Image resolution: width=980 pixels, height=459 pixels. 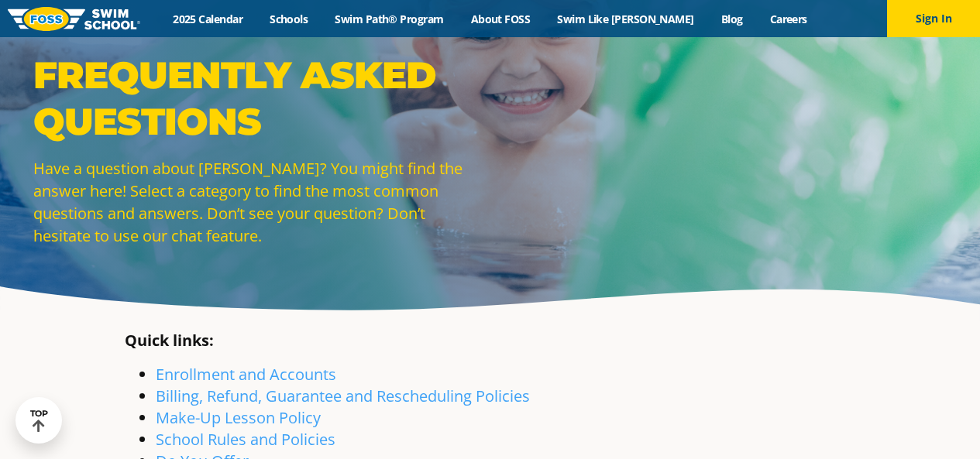 What do you see at coordinates (246, 439) in the screenshot?
I see `a: School Rules and Policies` at bounding box center [246, 439].